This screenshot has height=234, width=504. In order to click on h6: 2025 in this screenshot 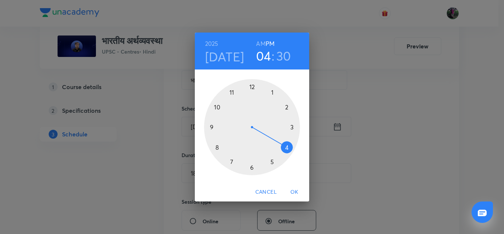, I will do `click(212, 44)`.